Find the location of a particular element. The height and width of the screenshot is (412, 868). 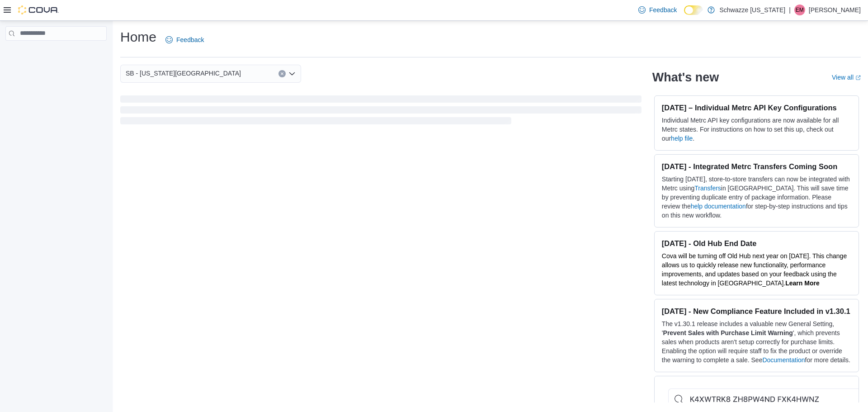

nav: Complex example is located at coordinates (56, 54).